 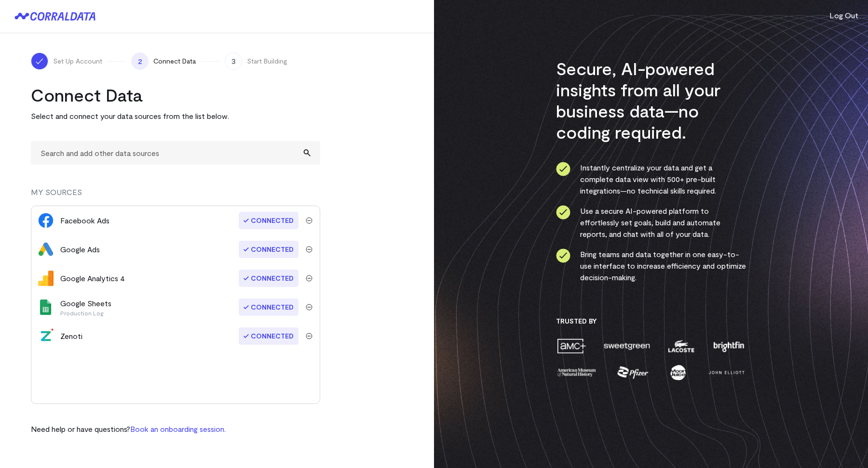 What do you see at coordinates (46, 336) in the screenshot?
I see `img: zenoti-2086f9c1.png` at bounding box center [46, 336].